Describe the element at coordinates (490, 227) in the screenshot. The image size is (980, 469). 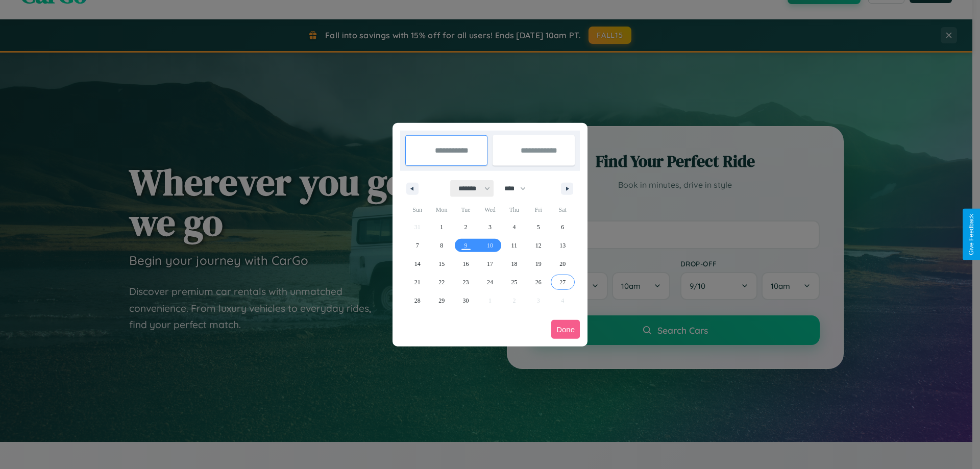
I see `button: 3` at that location.